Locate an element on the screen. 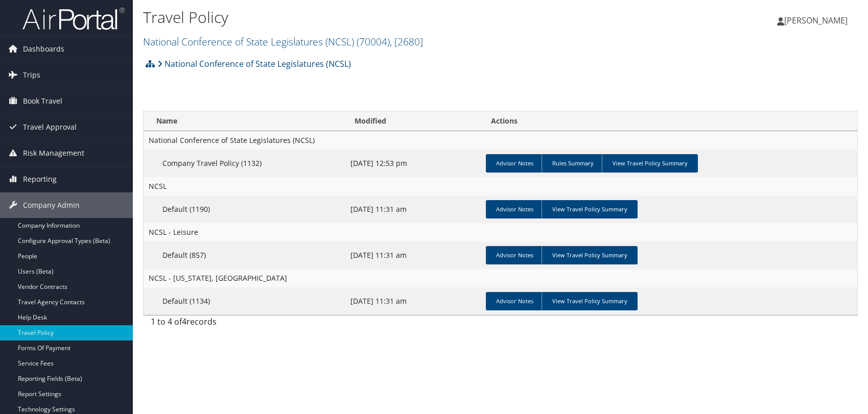 This screenshot has width=868, height=414. span: Reporting is located at coordinates (40, 179).